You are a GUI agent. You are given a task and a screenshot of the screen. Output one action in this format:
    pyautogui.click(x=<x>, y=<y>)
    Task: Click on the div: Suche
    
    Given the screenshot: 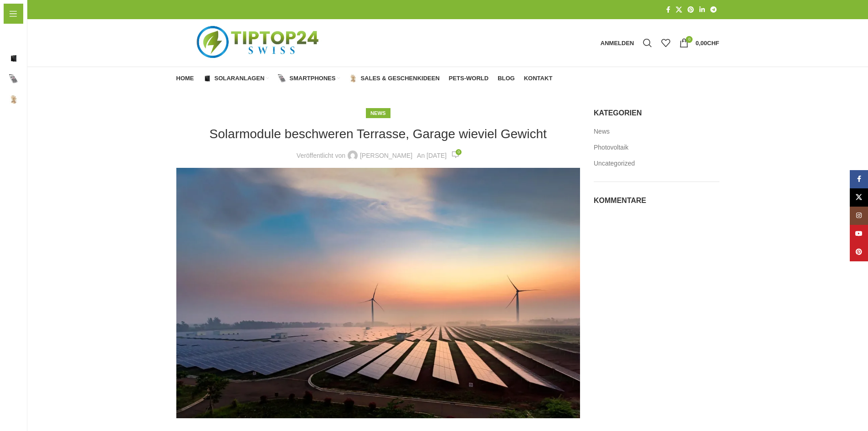 What is the action you would take?
    pyautogui.click(x=648, y=43)
    